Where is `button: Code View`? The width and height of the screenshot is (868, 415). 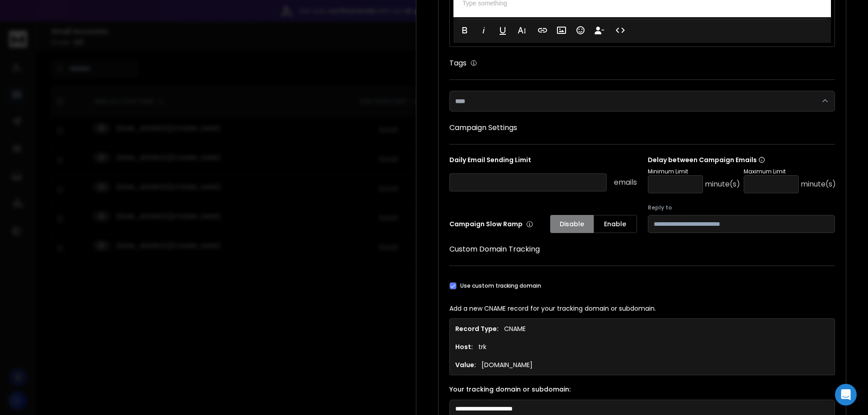 button: Code View is located at coordinates (620, 31).